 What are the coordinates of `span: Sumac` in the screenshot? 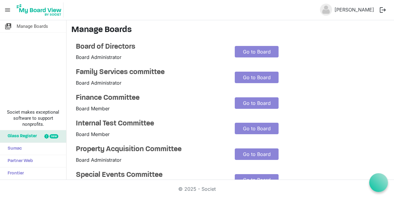 It's located at (13, 149).